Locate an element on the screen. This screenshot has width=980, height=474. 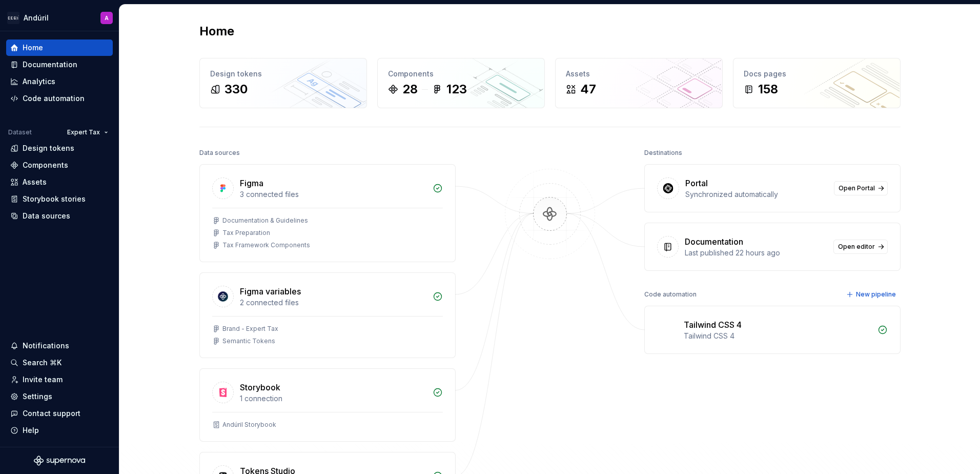
button: Search ⌘K is located at coordinates (59, 363).